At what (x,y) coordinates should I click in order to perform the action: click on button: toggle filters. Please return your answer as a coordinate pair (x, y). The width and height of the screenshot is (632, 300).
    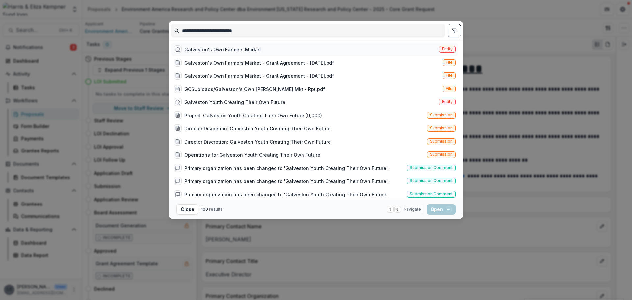
    Looking at the image, I should click on (454, 31).